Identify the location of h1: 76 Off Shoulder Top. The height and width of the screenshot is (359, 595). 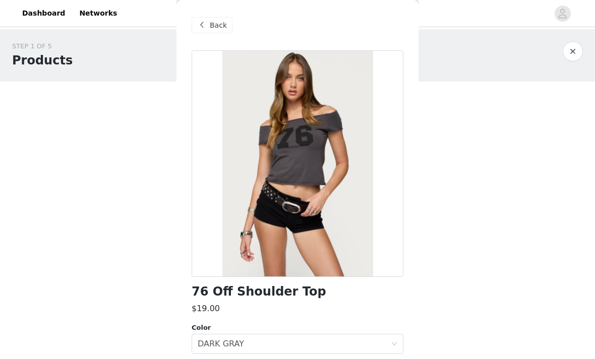
(259, 292).